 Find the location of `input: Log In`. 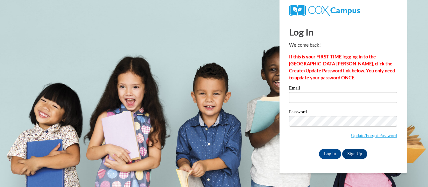

input: Log In is located at coordinates (330, 154).